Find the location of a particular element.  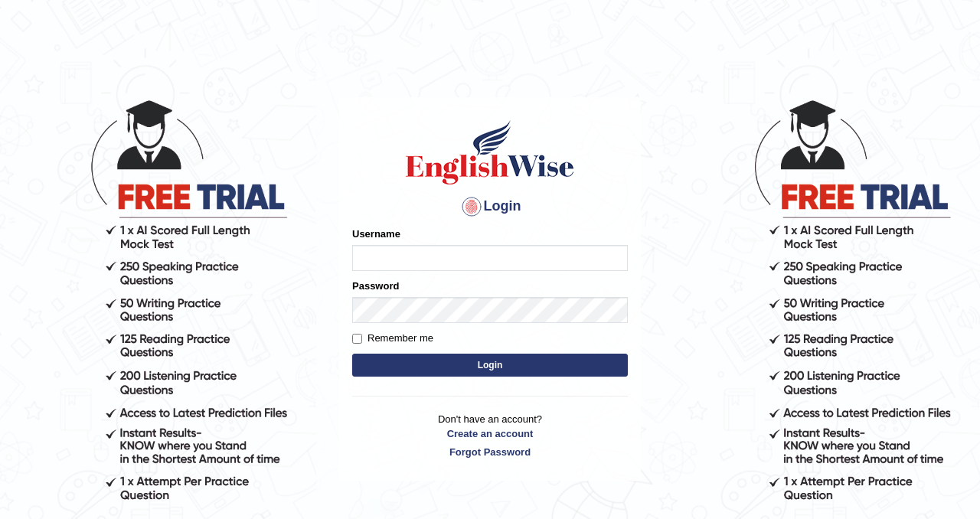

label: Remember me is located at coordinates (393, 339).